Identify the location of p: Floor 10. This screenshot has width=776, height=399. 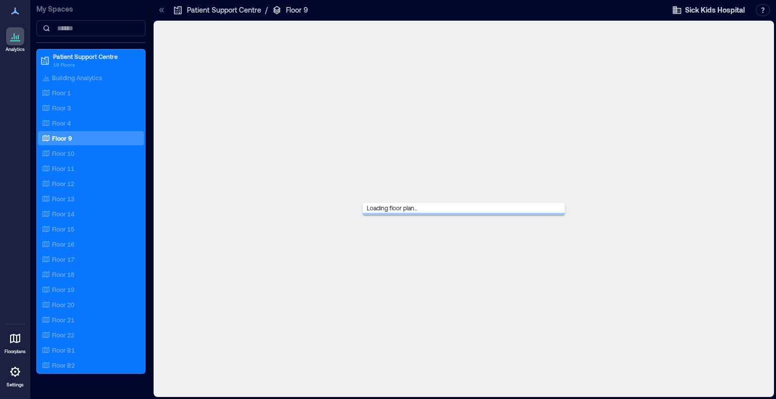
(63, 154).